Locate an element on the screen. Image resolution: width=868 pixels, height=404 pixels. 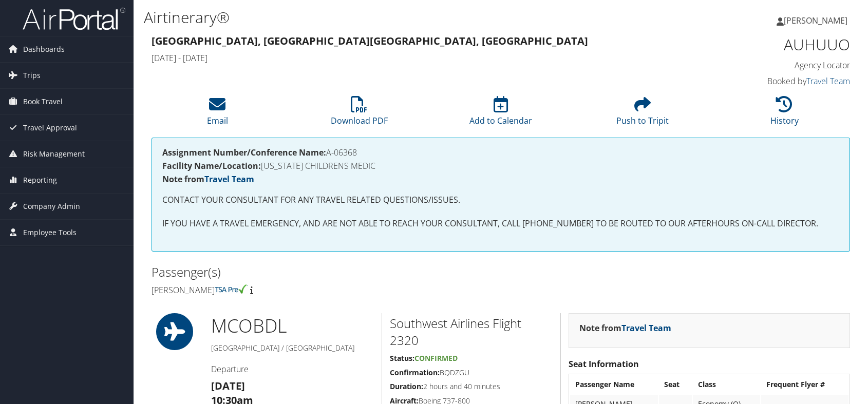
a: Add to Calendar is located at coordinates (501, 114).